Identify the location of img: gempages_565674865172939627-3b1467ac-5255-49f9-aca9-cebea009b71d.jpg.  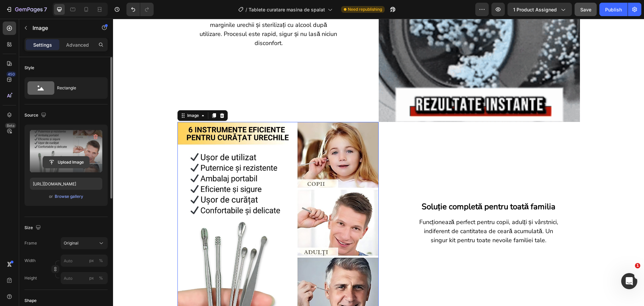
(165, 204).